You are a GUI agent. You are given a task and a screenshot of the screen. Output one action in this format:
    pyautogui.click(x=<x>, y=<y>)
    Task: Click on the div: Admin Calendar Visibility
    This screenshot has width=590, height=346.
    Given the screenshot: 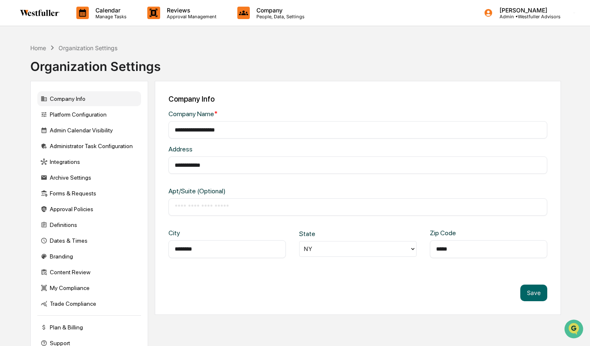 What is the action you would take?
    pyautogui.click(x=89, y=130)
    